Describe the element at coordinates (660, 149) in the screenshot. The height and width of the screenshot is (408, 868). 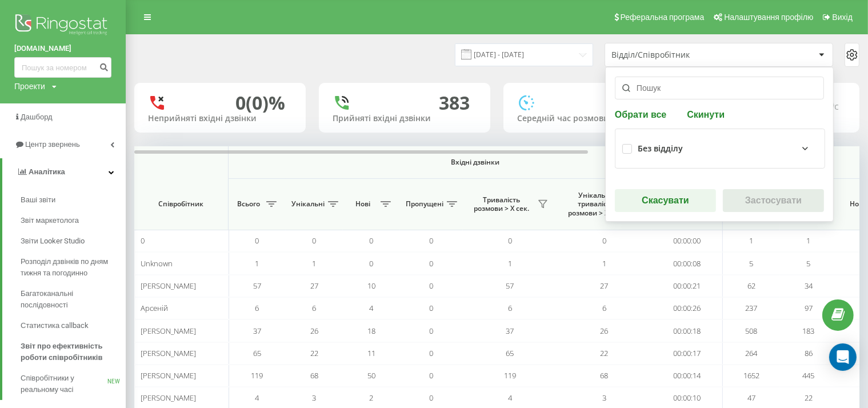
I see `div: Без відділу` at that location.